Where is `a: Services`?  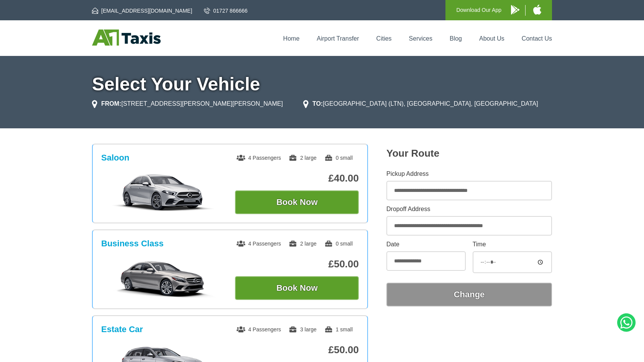 a: Services is located at coordinates (421, 38).